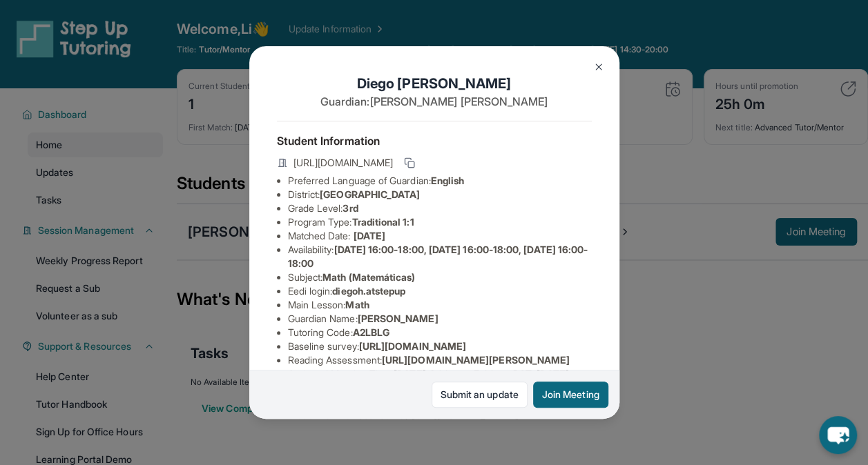  I want to click on span: diegoh.atstepup, so click(369, 291).